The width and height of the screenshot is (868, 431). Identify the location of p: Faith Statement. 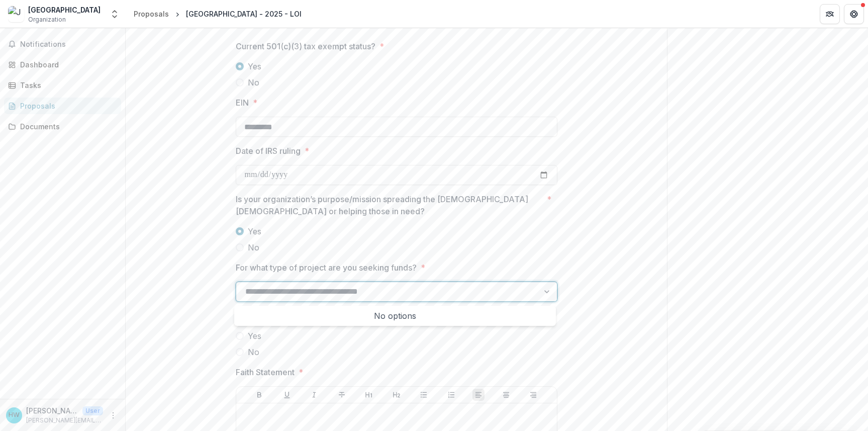
(265, 372).